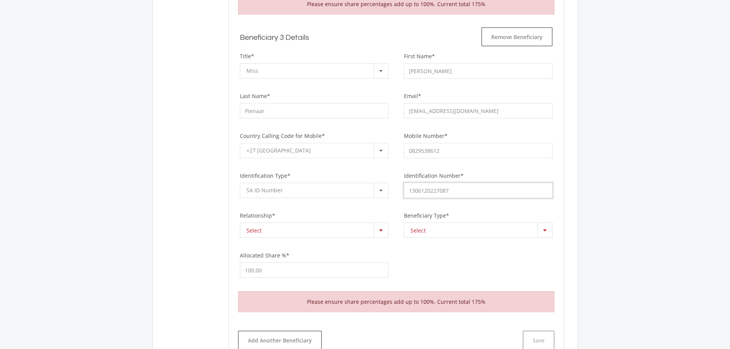  Describe the element at coordinates (419, 56) in the screenshot. I see `label: First Name*` at that location.